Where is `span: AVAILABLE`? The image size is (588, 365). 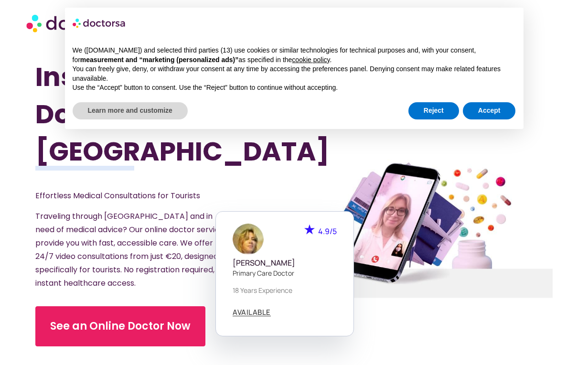
span: AVAILABLE is located at coordinates (252, 312).